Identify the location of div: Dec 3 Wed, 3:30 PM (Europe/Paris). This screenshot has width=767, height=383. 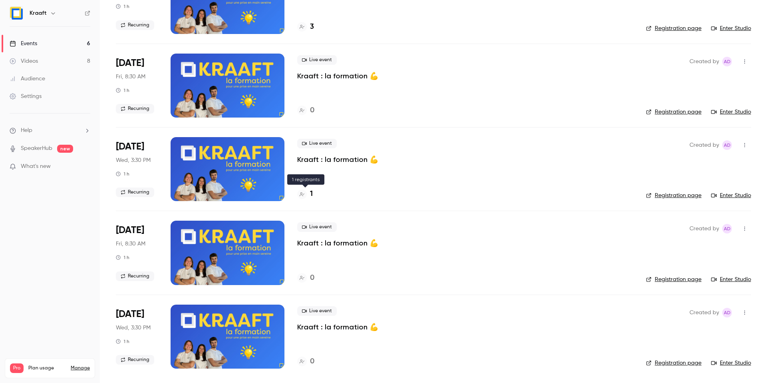
(137, 169).